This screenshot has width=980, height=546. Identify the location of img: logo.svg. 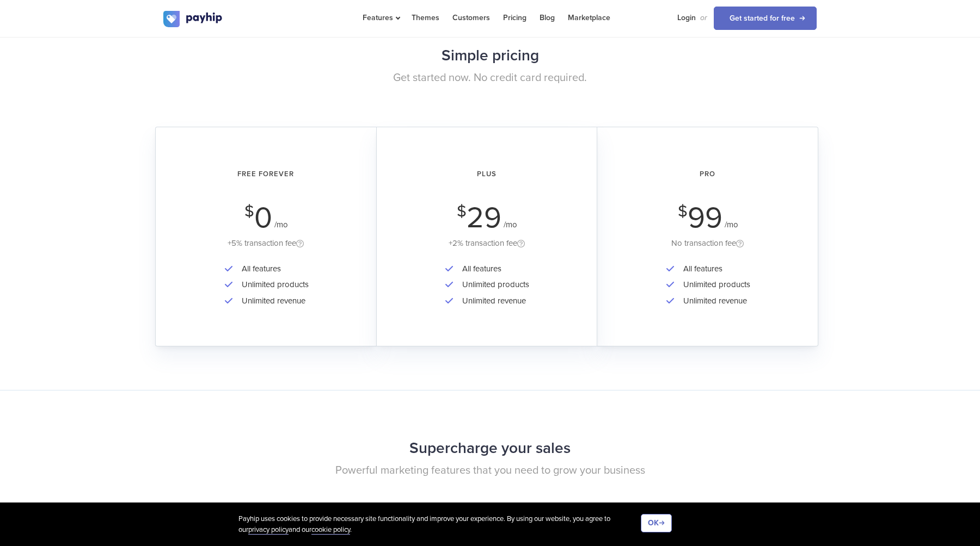
(193, 19).